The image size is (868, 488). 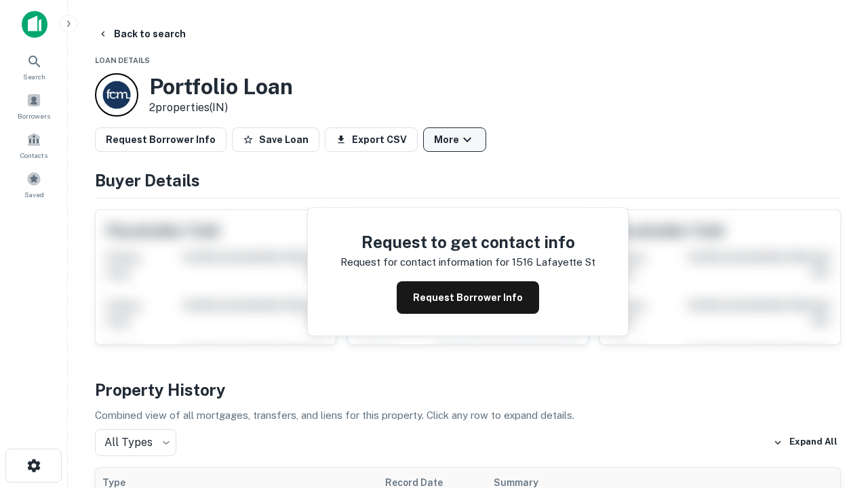 I want to click on h4: Request to get contact info, so click(x=468, y=242).